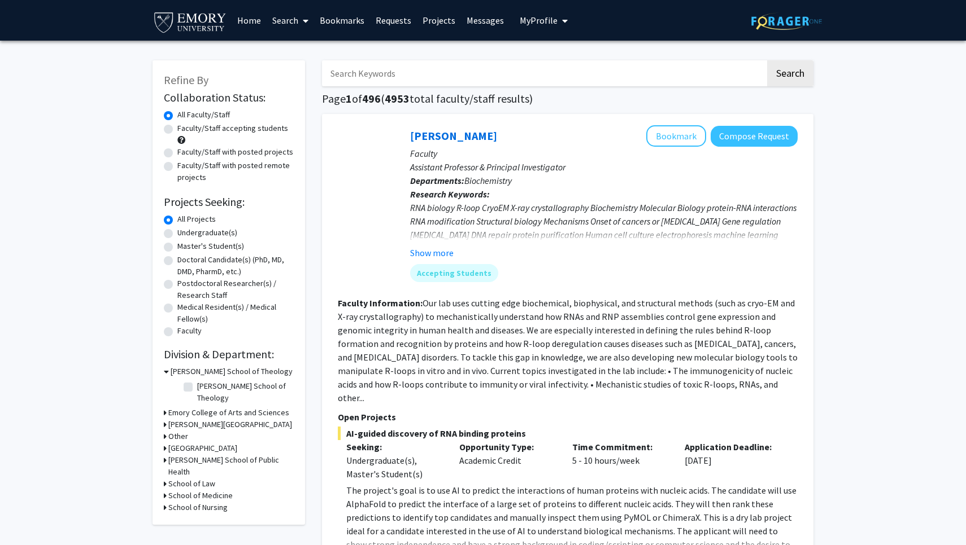 This screenshot has width=966, height=545. What do you see at coordinates (229, 355) in the screenshot?
I see `h2: Division & Department:` at bounding box center [229, 355].